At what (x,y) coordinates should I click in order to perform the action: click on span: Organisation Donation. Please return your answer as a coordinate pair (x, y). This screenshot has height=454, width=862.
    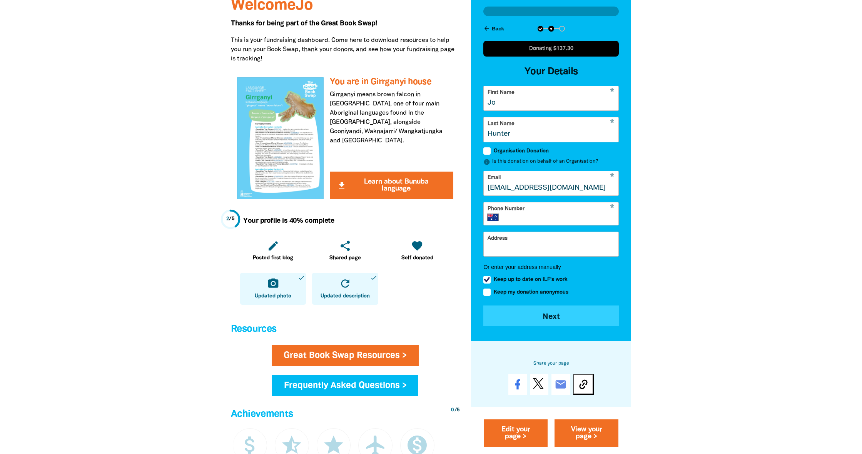
    Looking at the image, I should click on (521, 151).